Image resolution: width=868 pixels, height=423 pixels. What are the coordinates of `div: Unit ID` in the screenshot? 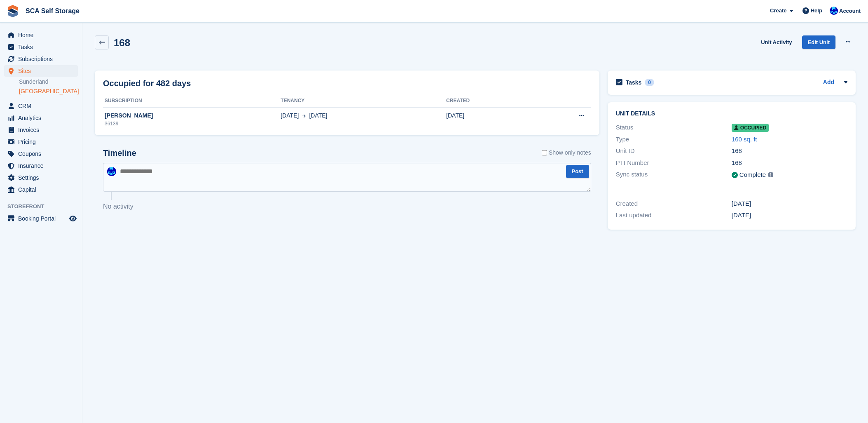 It's located at (674, 151).